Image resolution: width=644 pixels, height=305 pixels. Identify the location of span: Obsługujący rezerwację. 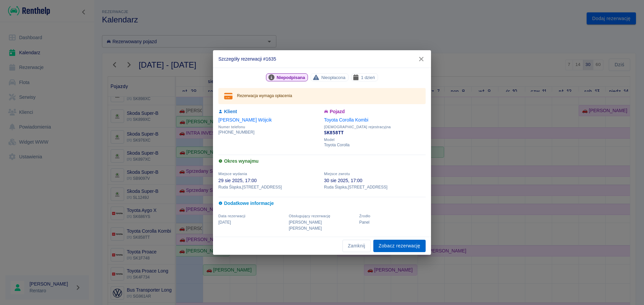
(310, 216).